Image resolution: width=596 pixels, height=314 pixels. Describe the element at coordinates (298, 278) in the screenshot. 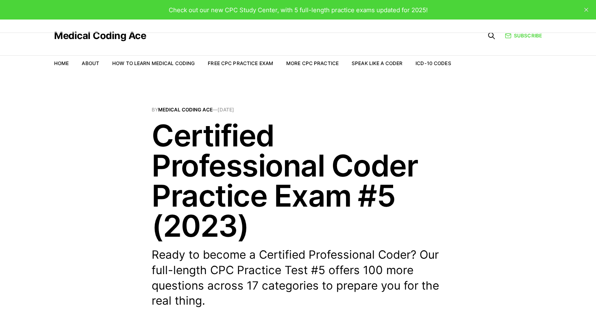

I see `p: Ready to become a Certified Professional Coder? Our full-length CPC Practice Test #5 offers 100 m...` at that location.